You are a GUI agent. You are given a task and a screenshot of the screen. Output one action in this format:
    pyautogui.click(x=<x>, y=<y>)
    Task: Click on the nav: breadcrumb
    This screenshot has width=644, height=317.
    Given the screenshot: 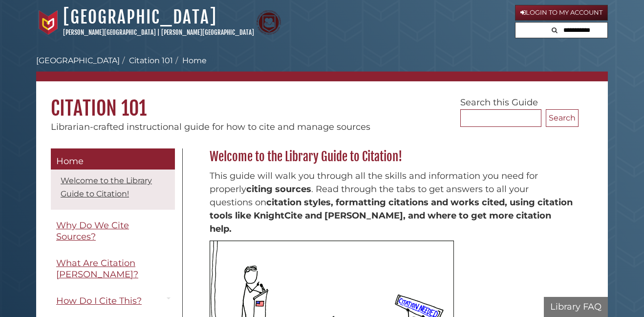 What is the action you would take?
    pyautogui.click(x=322, y=68)
    